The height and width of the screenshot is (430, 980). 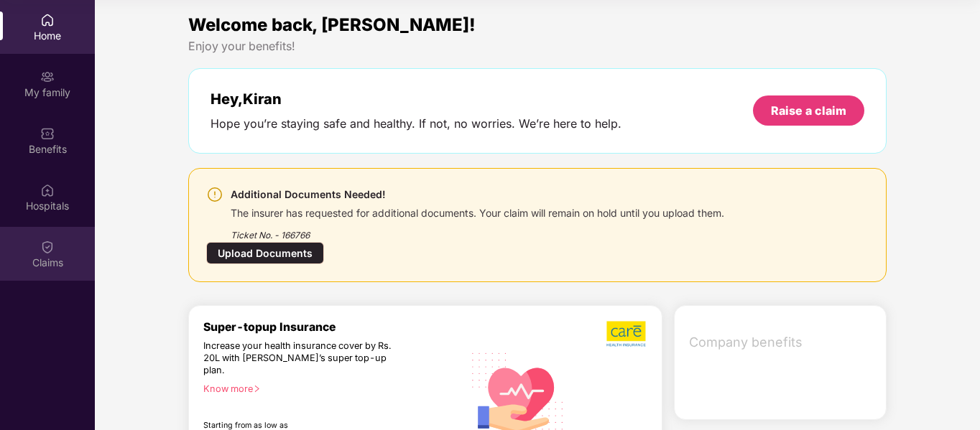 What do you see at coordinates (47, 133) in the screenshot?
I see `img: svg+xml;base64,PHN2ZyBpZD0iQmVuZWZpdHMiIHhtbG5zPSJodHRwOi8vd3d3LnczLm9yZy8yMDAwL3N2ZyIgd2lkdGg9Ij...` at bounding box center [47, 133].